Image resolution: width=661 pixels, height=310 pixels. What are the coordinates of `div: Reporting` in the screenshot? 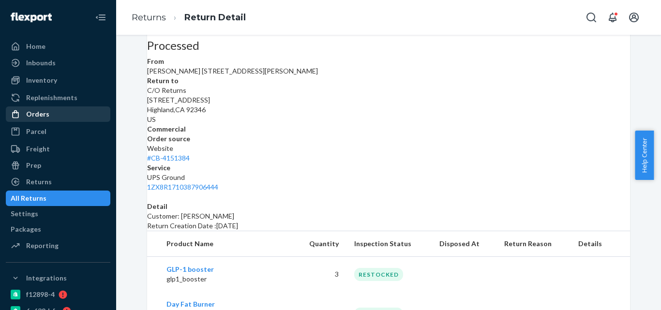 It's located at (42, 246).